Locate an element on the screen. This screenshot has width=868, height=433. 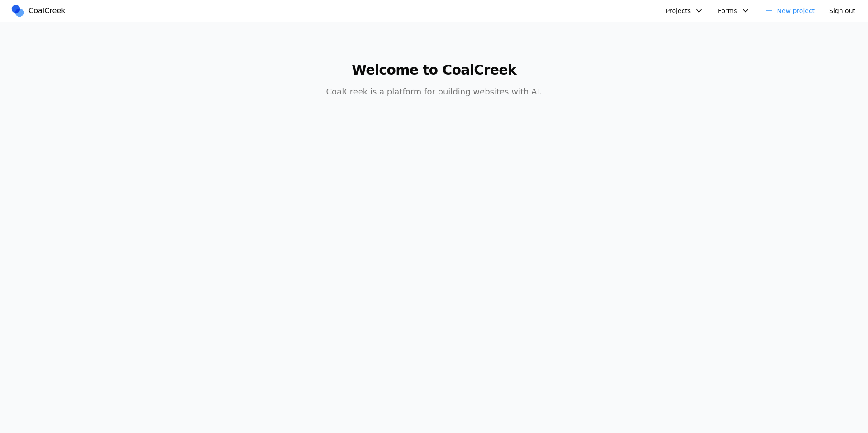
button: Forms is located at coordinates (733, 11).